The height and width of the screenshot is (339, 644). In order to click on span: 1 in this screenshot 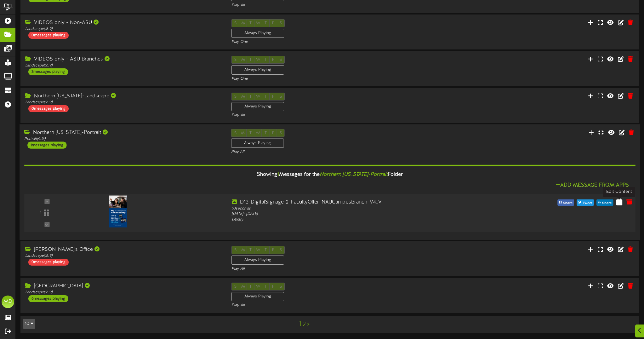, I will do `click(278, 175)`.